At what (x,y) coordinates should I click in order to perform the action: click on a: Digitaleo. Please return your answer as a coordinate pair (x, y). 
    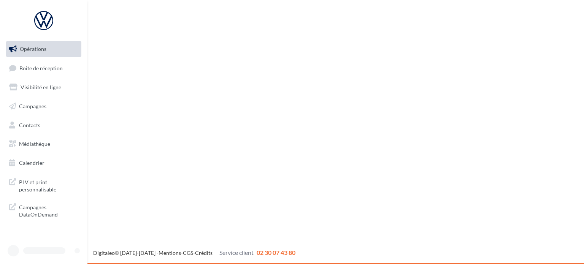
    Looking at the image, I should click on (104, 253).